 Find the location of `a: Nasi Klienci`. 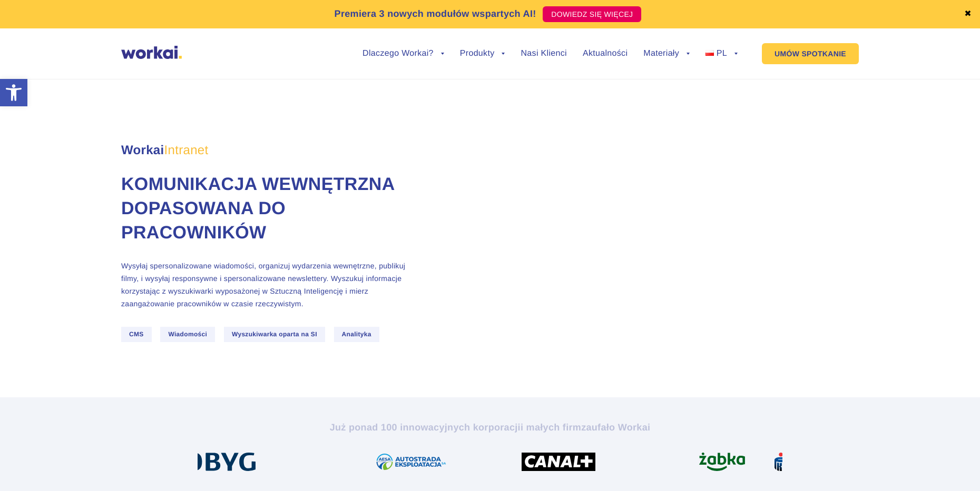

a: Nasi Klienci is located at coordinates (543, 54).